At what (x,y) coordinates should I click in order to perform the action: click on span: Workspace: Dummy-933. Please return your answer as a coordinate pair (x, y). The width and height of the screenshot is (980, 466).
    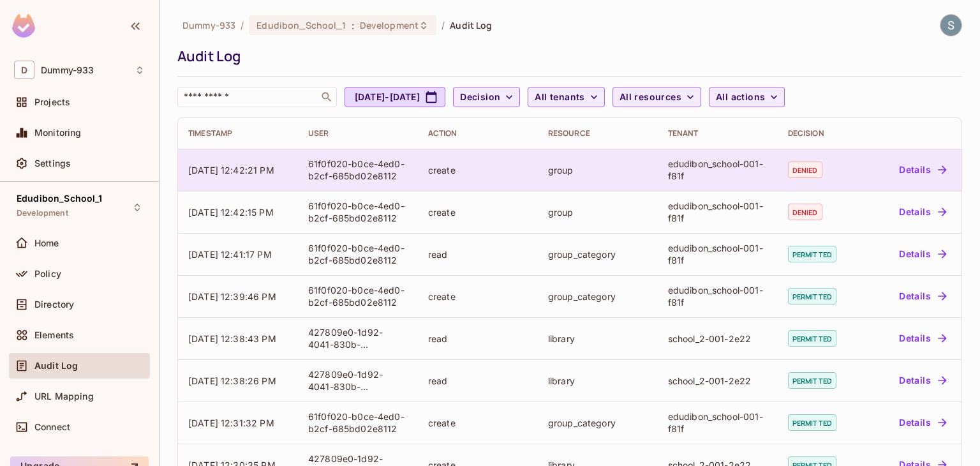
    Looking at the image, I should click on (67, 70).